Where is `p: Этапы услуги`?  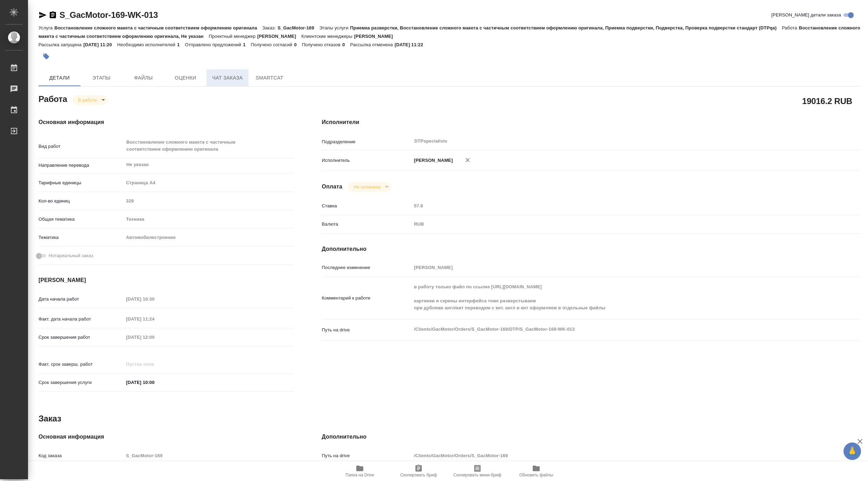 p: Этапы услуги is located at coordinates (335, 28).